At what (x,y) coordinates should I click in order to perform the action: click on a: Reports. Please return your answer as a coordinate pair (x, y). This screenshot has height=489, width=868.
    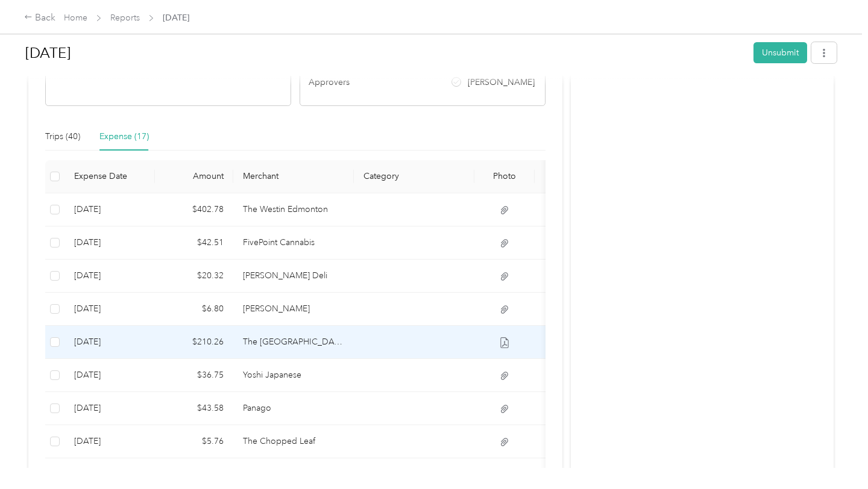
    Looking at the image, I should click on (124, 17).